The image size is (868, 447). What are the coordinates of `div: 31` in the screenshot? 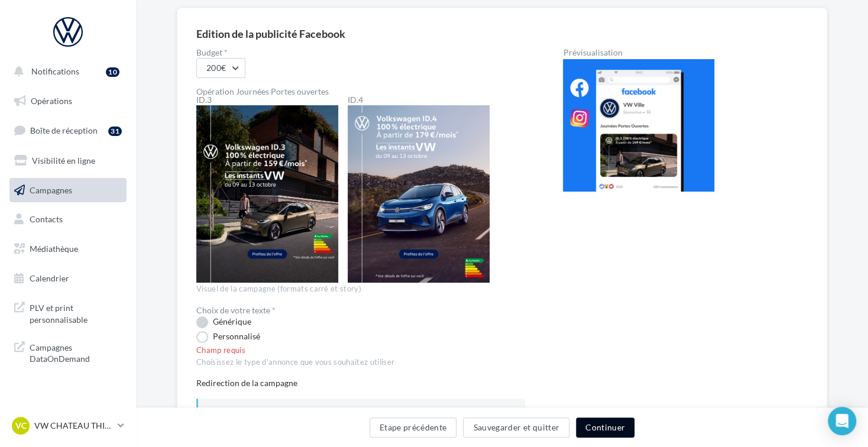 It's located at (115, 131).